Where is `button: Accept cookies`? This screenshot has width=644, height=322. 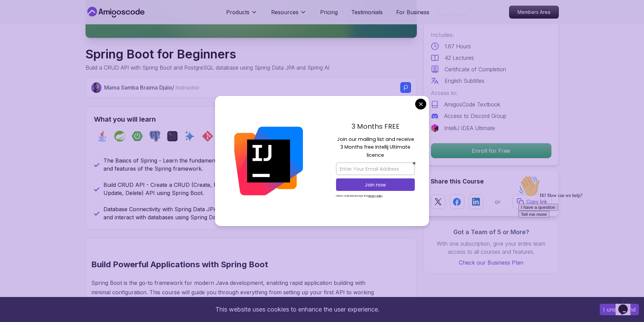
button: Accept cookies is located at coordinates (620, 309).